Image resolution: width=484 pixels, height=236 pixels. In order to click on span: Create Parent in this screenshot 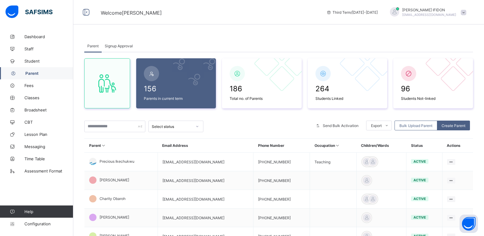, I will do `click(454, 126)`.